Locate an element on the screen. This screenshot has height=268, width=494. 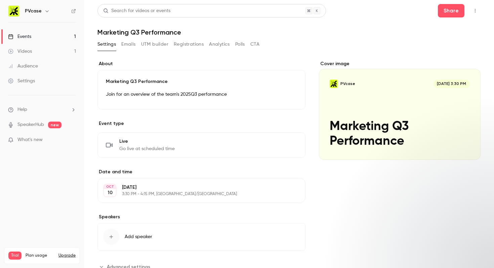
label: Speakers is located at coordinates (201, 217).